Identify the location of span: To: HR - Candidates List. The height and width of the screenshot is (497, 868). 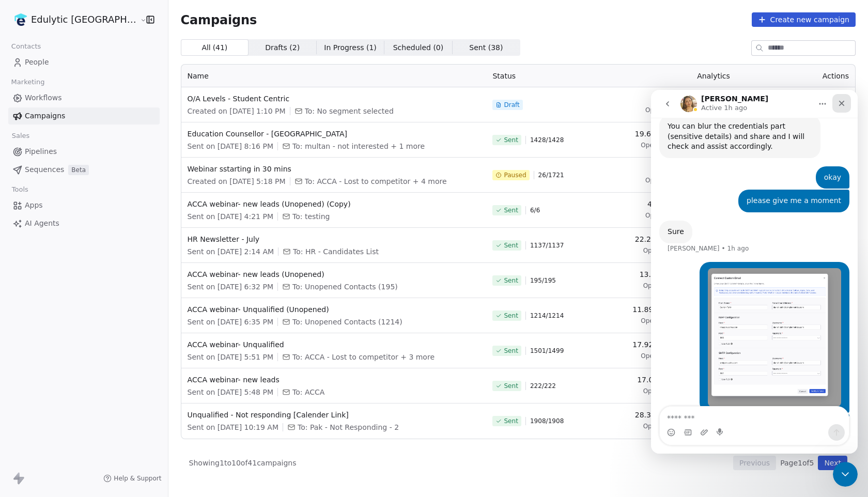
(336, 251).